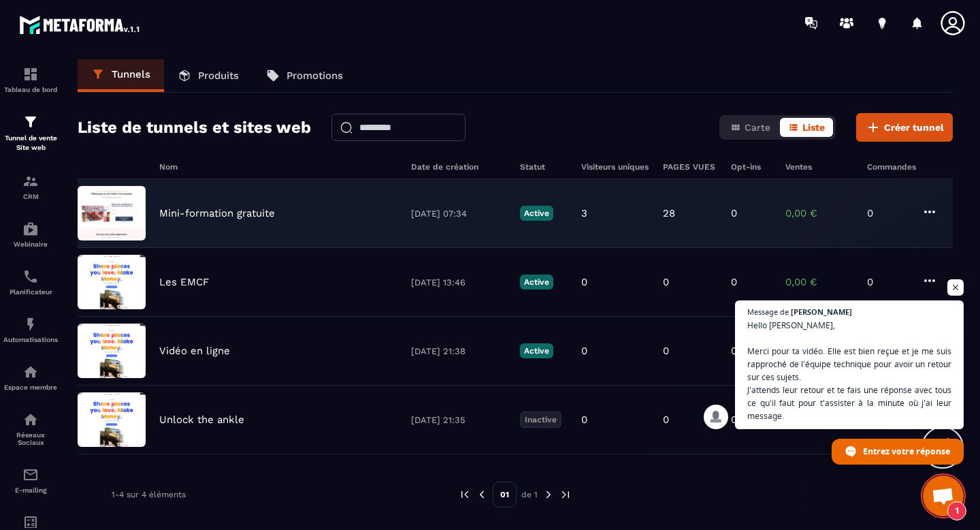 The width and height of the screenshot is (980, 530). What do you see at coordinates (31, 490) in the screenshot?
I see `p: E-mailing` at bounding box center [31, 490].